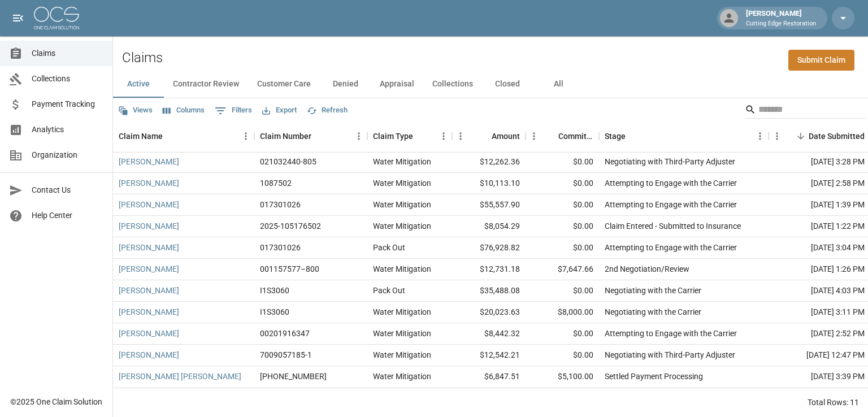  Describe the element at coordinates (135, 110) in the screenshot. I see `button: Views` at that location.